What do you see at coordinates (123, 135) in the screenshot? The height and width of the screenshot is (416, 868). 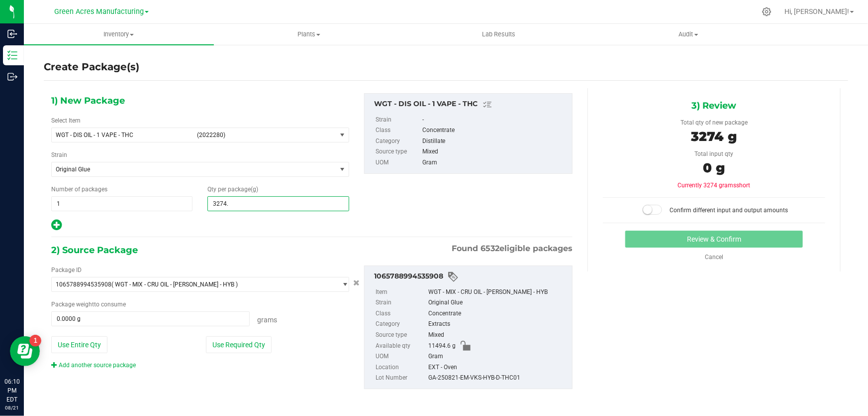 I see `span: WGT - DIS OIL - 1 VAPE - THC` at bounding box center [123, 135].